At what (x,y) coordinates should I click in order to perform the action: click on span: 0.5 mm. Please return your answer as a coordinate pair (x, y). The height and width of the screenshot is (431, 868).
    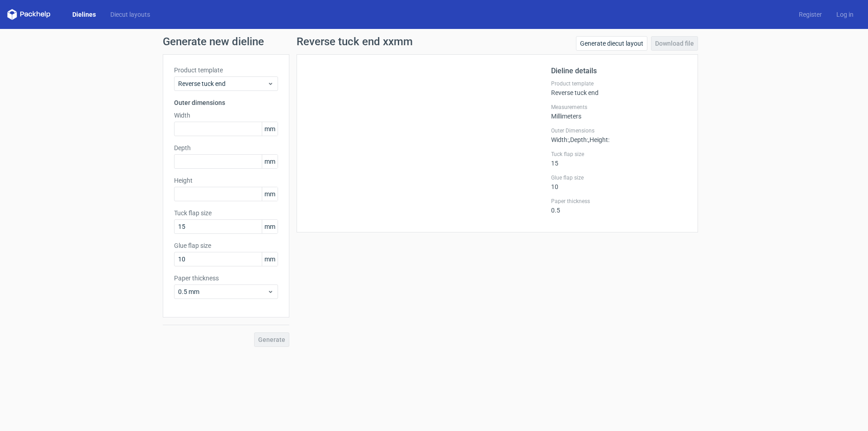
    Looking at the image, I should click on (222, 292).